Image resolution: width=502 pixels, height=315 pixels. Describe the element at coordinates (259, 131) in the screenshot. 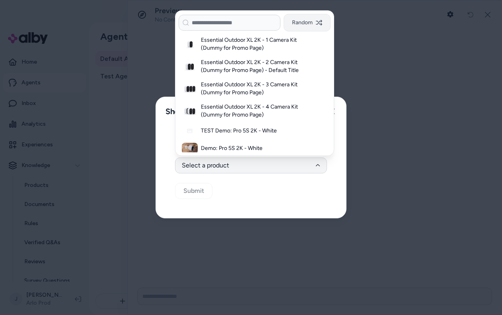

I see `h3: TEST Demo: Pro 5S 2K - White` at that location.